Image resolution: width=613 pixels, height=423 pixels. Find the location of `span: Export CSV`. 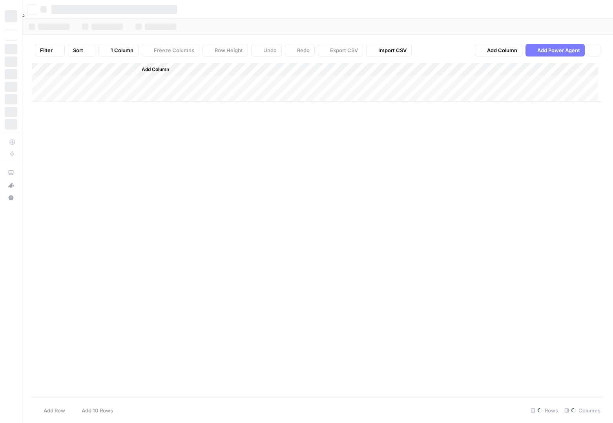

span: Export CSV is located at coordinates (344, 50).